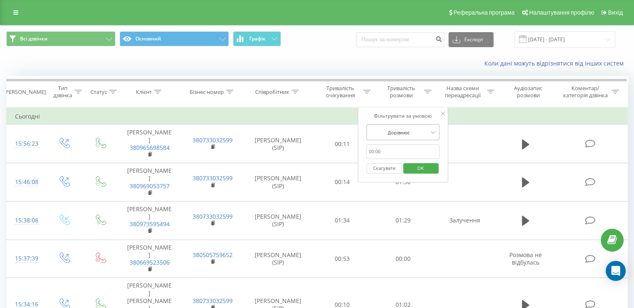  I want to click on span: Вихід, so click(616, 13).